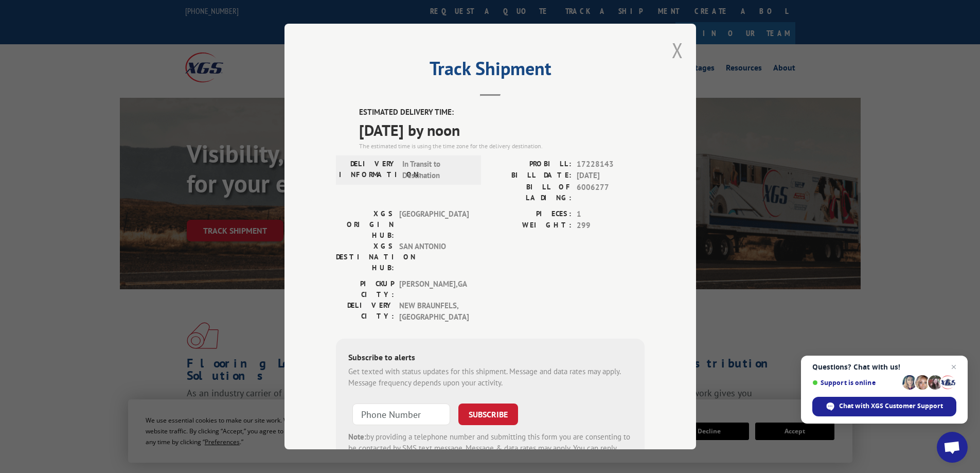 This screenshot has height=473, width=980. What do you see at coordinates (531, 214) in the screenshot?
I see `label: PIECES:` at bounding box center [531, 214].